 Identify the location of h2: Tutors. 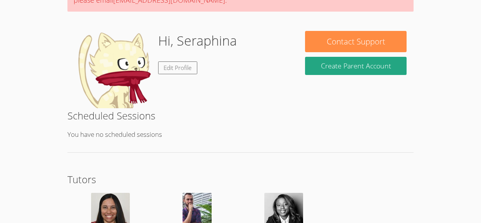
(241, 180).